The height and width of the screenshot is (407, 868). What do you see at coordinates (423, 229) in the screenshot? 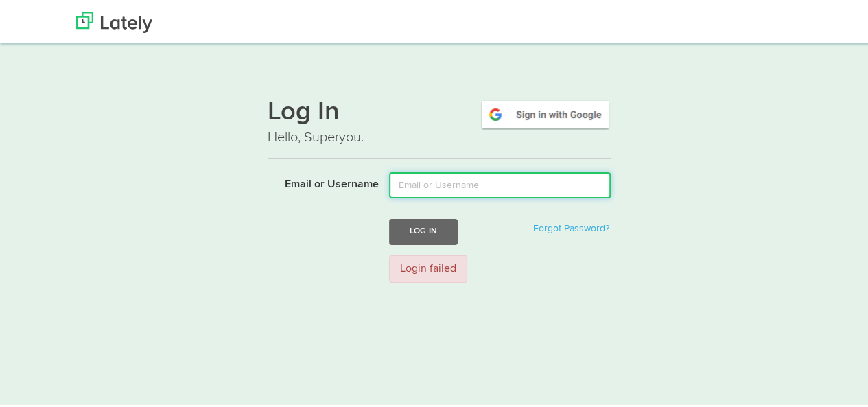
I see `button: Log In` at bounding box center [423, 229].